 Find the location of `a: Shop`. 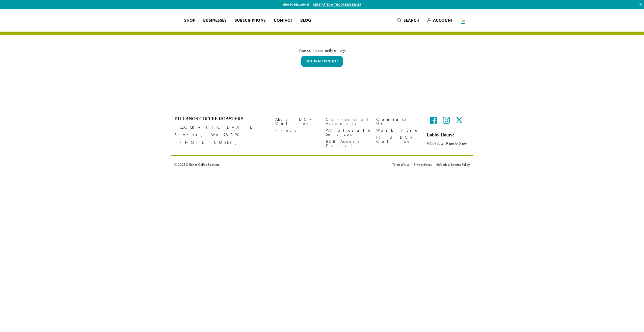

a: Shop is located at coordinates (190, 21).